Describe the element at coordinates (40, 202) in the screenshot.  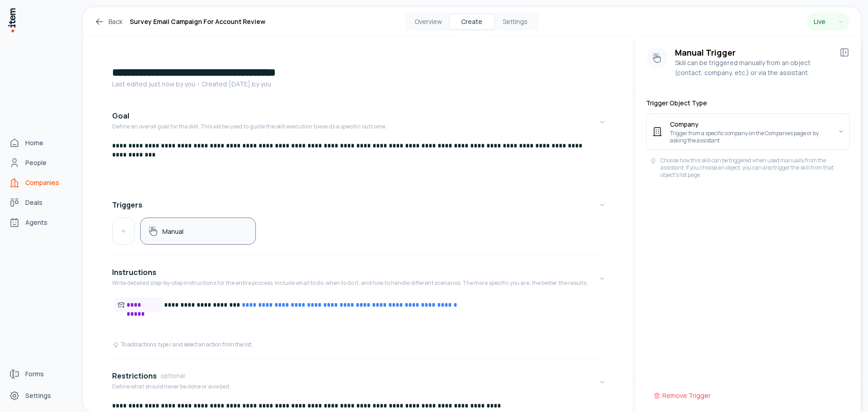
I see `a: Deals` at that location.